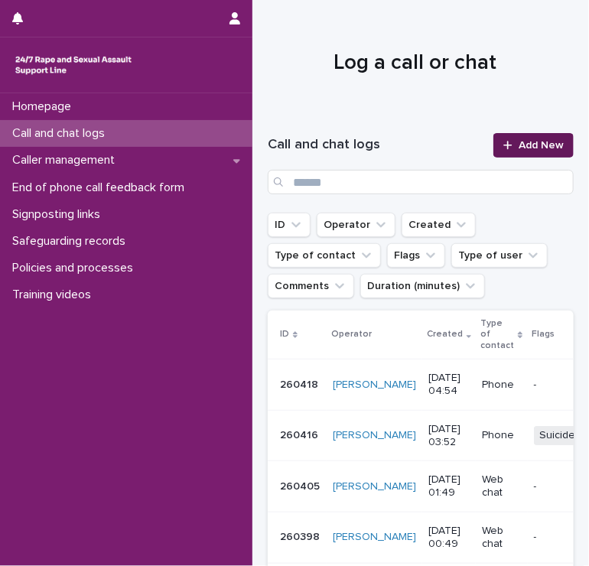 This screenshot has height=566, width=589. What do you see at coordinates (415, 63) in the screenshot?
I see `h1: Log a call or chat` at bounding box center [415, 63].